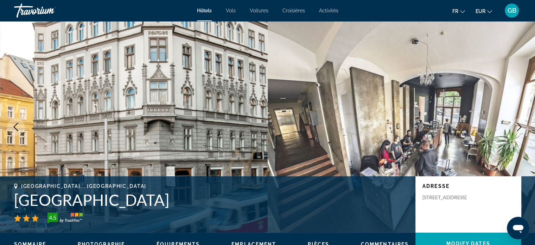 The height and width of the screenshot is (245, 535). Describe the element at coordinates (519, 127) in the screenshot. I see `button: Next image` at that location.